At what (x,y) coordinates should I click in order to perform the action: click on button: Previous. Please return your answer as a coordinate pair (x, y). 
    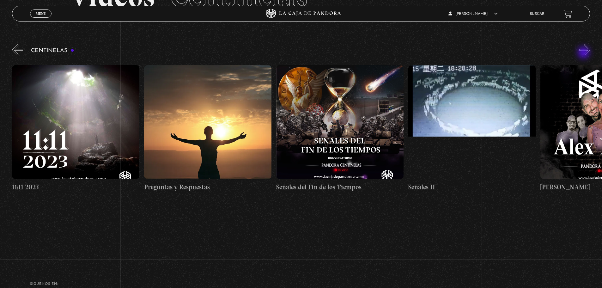
    Looking at the image, I should click on (17, 50).